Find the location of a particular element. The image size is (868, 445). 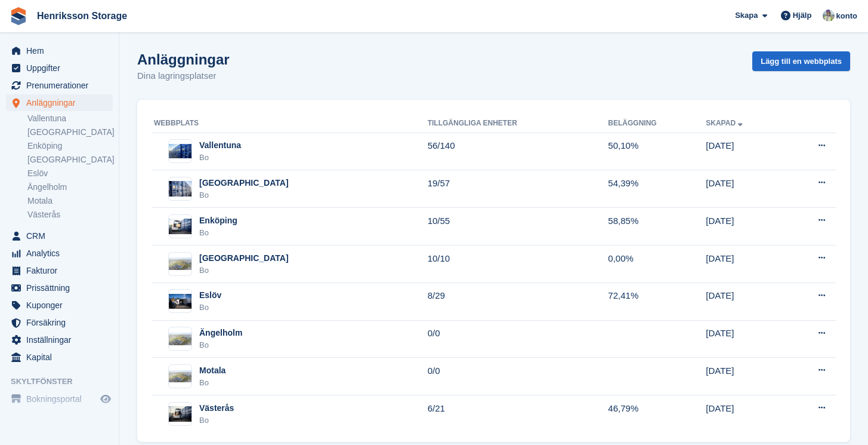

img: Bild av webbplatsen Västerås is located at coordinates (180, 414).